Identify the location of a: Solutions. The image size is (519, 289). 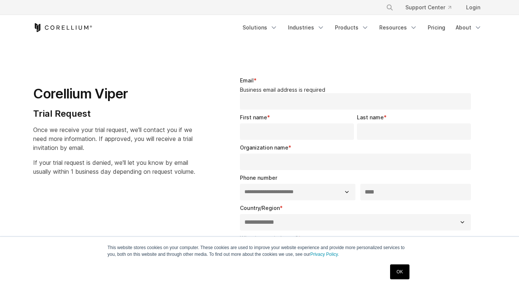
(260, 28).